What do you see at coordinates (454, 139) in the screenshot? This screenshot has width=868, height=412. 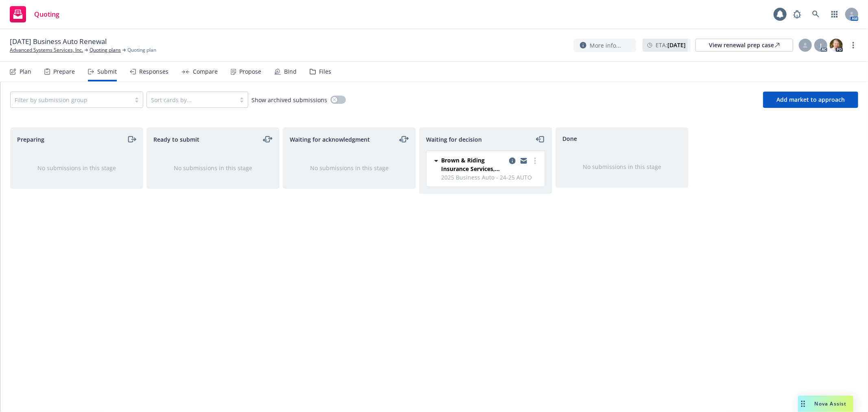 I see `span: Waiting for decision` at bounding box center [454, 139].